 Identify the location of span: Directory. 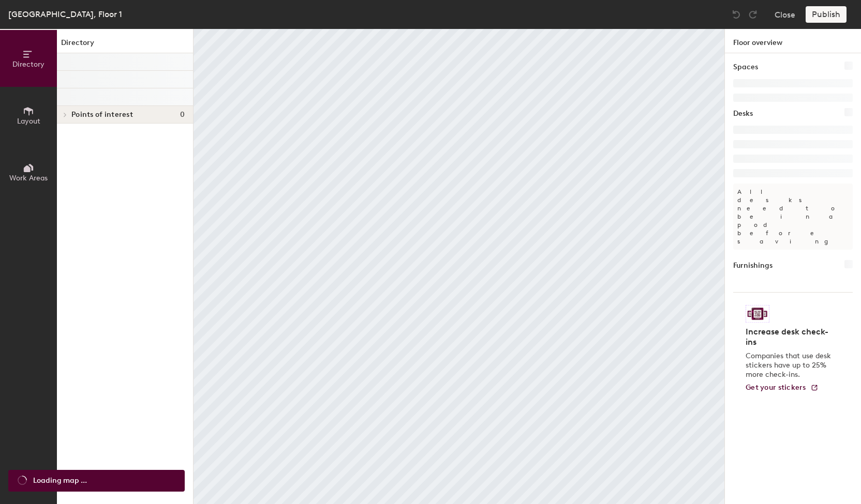
(29, 64).